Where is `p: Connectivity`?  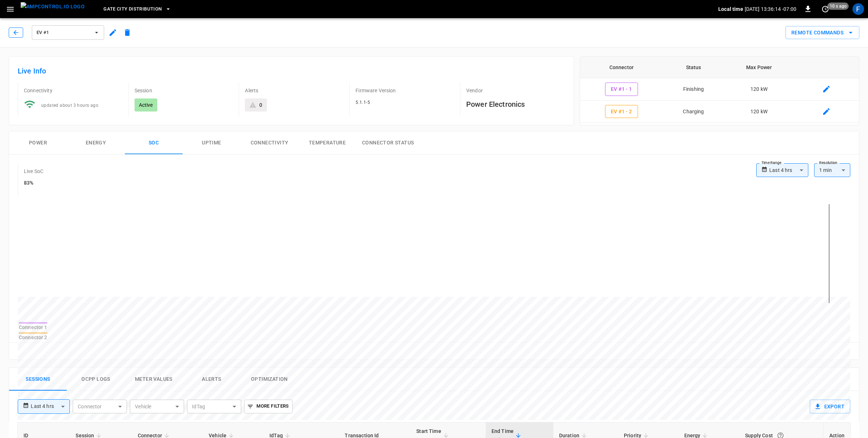 p: Connectivity is located at coordinates (73, 91).